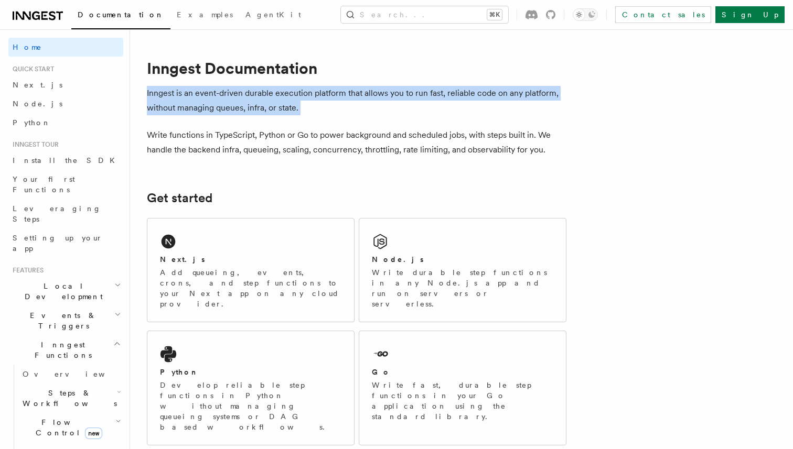 This screenshot has width=793, height=449. I want to click on span: new, so click(93, 434).